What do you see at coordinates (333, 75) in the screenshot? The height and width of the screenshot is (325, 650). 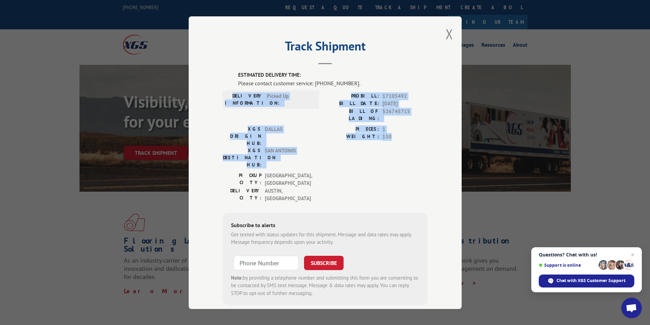 I see `label: ESTIMATED DELIVERY TIME:` at bounding box center [333, 75].